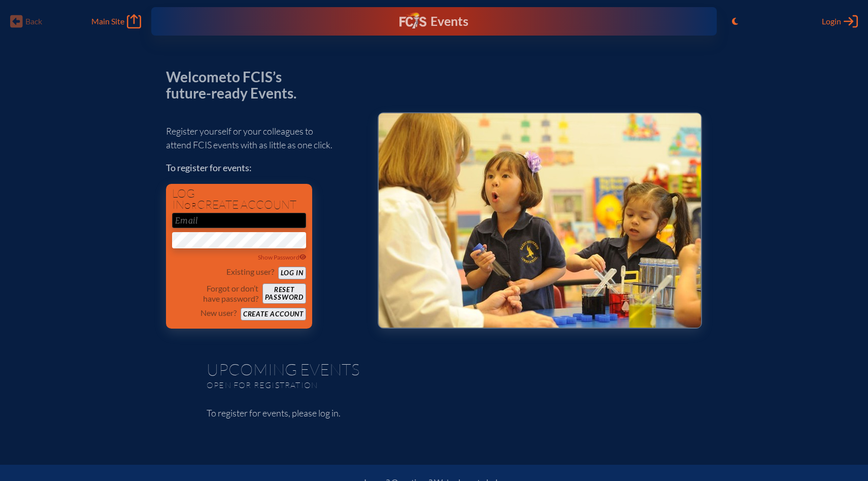  I want to click on p: Forgot or don’t have password?, so click(215, 294).